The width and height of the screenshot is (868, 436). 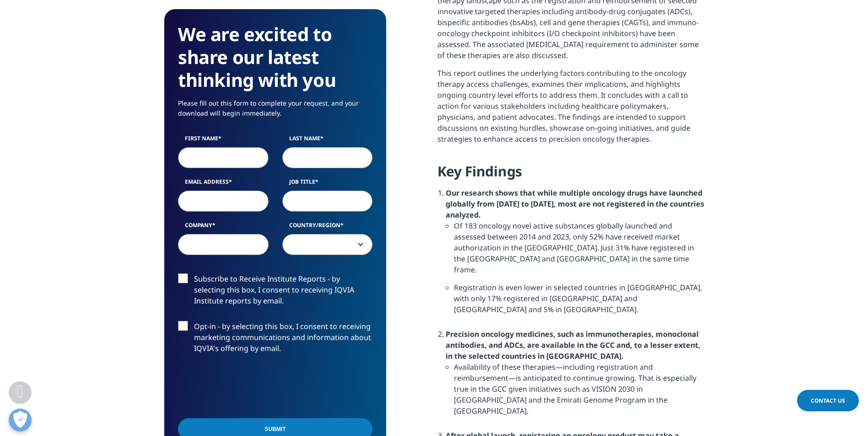 What do you see at coordinates (828, 400) in the screenshot?
I see `span: Contact Us` at bounding box center [828, 400].